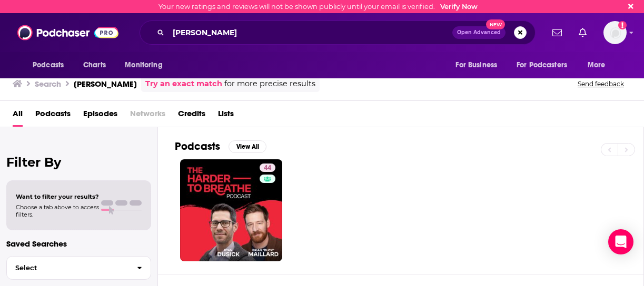 This screenshot has width=644, height=286. What do you see at coordinates (17, 116) in the screenshot?
I see `a: All` at bounding box center [17, 116].